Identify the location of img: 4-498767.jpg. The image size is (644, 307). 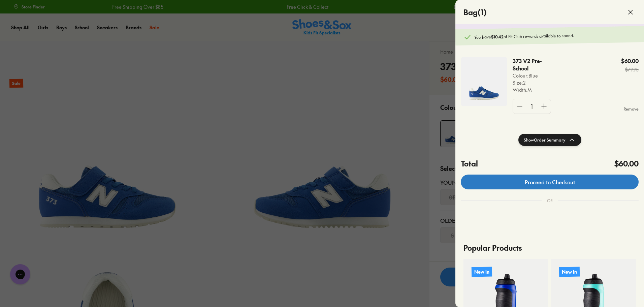
(484, 82).